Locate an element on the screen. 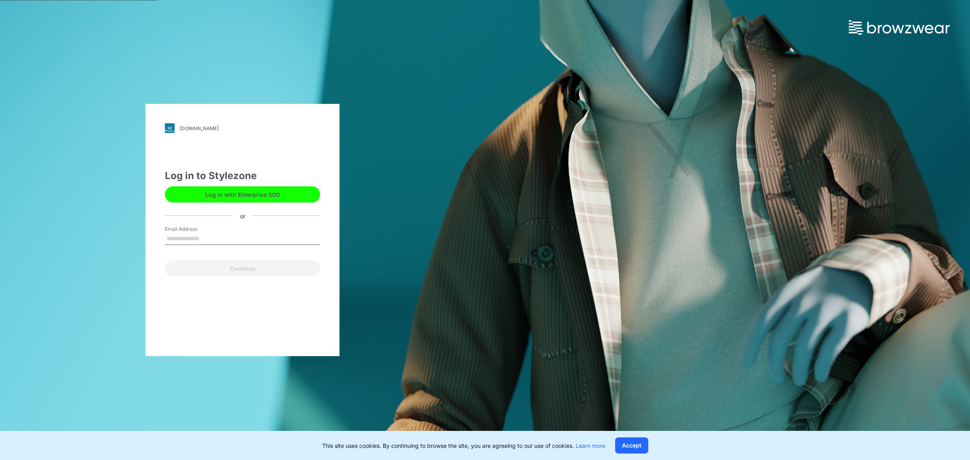  a: Learn more is located at coordinates (591, 445).